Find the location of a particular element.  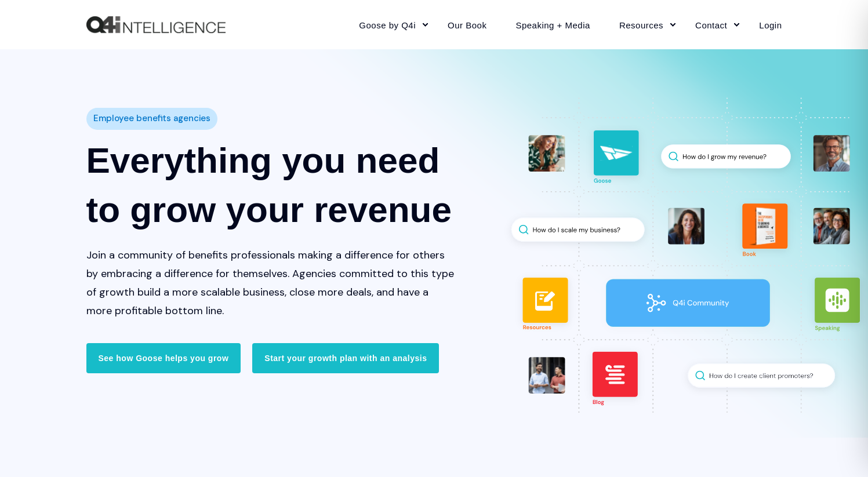

span: Employee benefits agencies is located at coordinates (152, 119).